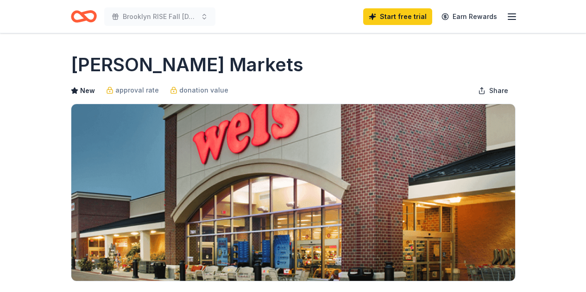 Image resolution: width=586 pixels, height=292 pixels. I want to click on a: approval rate, so click(133, 90).